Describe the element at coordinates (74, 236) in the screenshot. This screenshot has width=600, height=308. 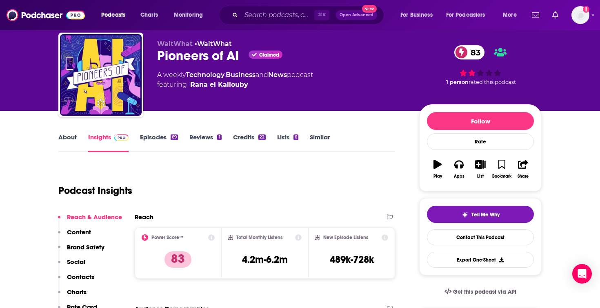
I see `button: Content` at that location.